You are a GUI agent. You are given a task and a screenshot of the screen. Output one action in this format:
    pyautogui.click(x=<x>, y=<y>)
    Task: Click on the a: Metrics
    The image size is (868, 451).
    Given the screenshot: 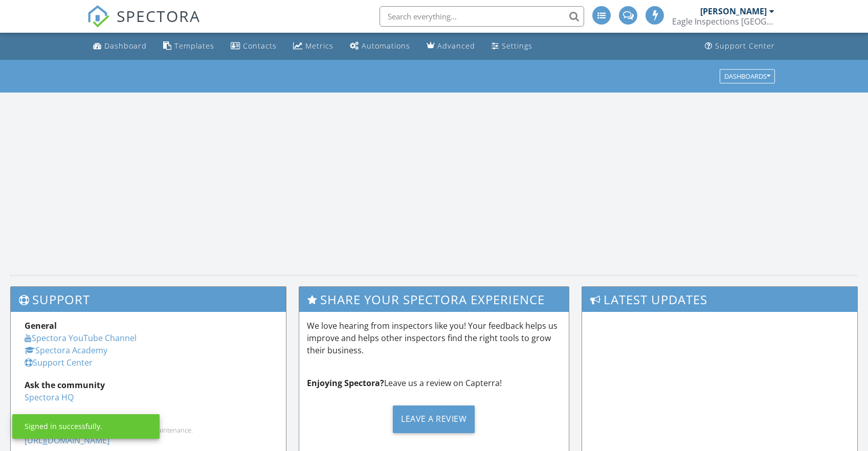 What is the action you would take?
    pyautogui.click(x=313, y=46)
    